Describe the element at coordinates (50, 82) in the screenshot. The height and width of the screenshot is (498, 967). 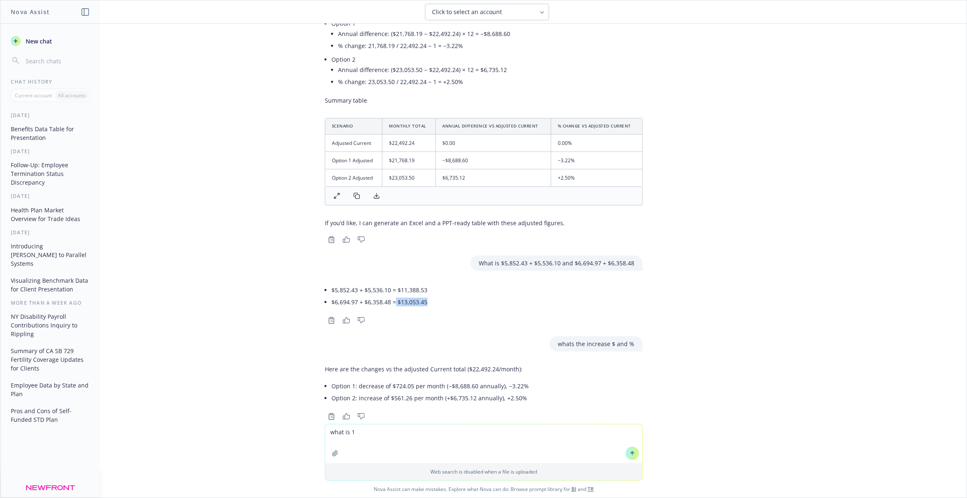
I see `div: Chat History` at that location.